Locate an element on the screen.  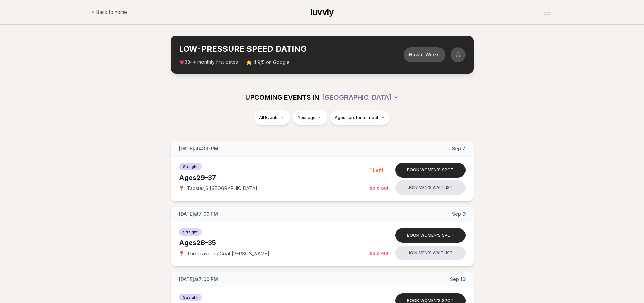
span: UPCOMING EVENTS IN is located at coordinates (282, 97).